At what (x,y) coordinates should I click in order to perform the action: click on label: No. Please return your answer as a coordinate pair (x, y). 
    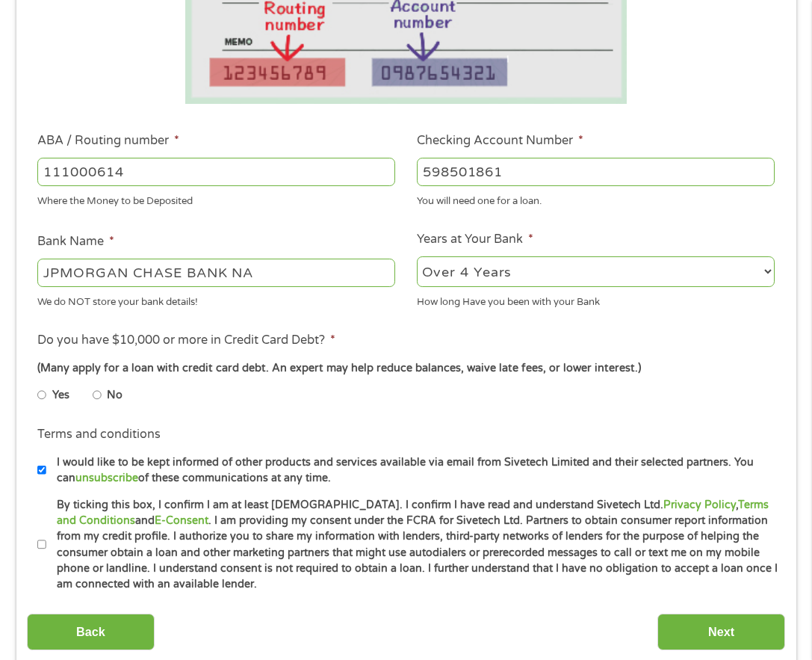
    Looking at the image, I should click on (114, 395).